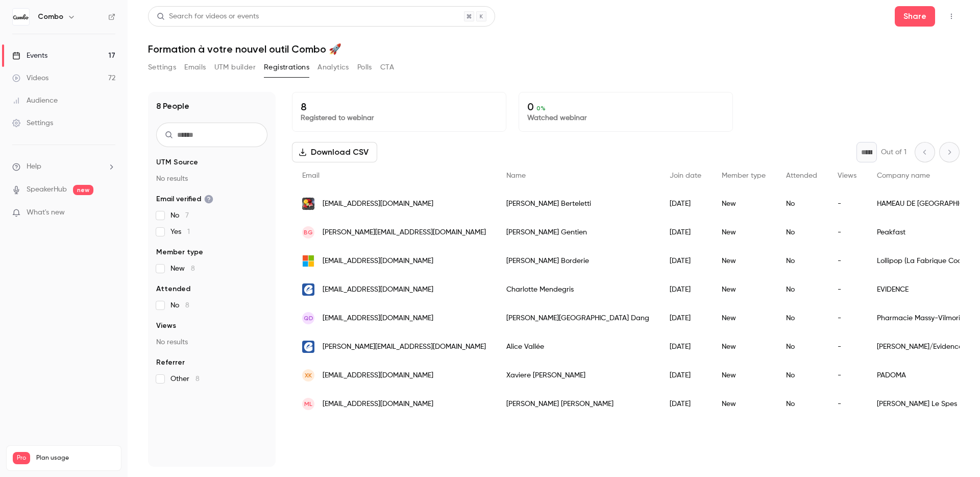  I want to click on img: lameauvert.com, so click(308, 204).